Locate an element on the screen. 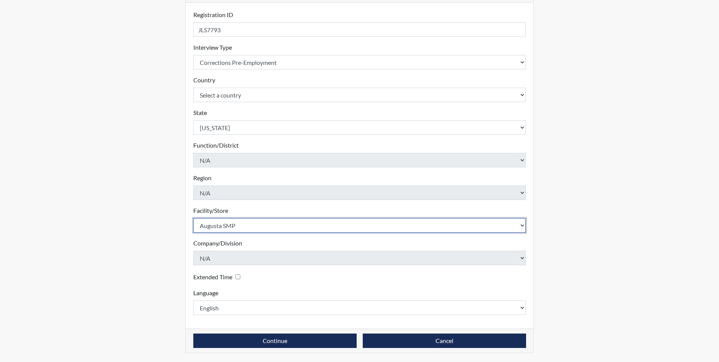  div: Checking this box will provide the interviewee with an accomodation of extra time to answer each ... is located at coordinates (218, 276).